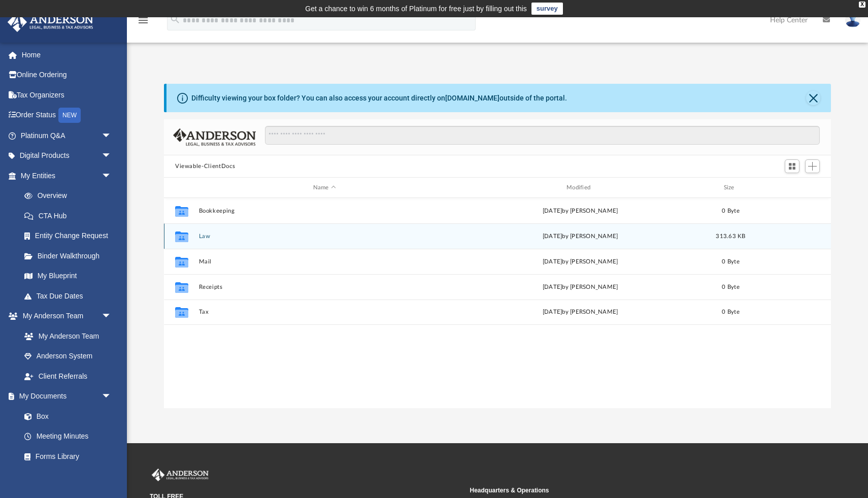 This screenshot has width=868, height=498. I want to click on i: menu, so click(143, 20).